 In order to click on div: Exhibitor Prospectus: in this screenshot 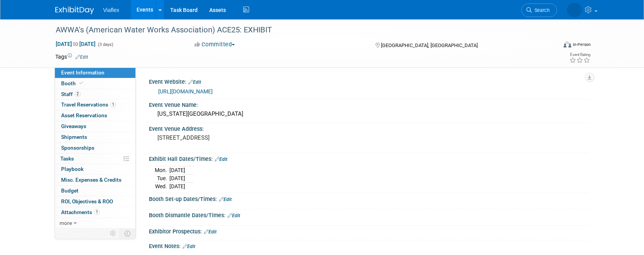, I will do `click(369, 231)`.